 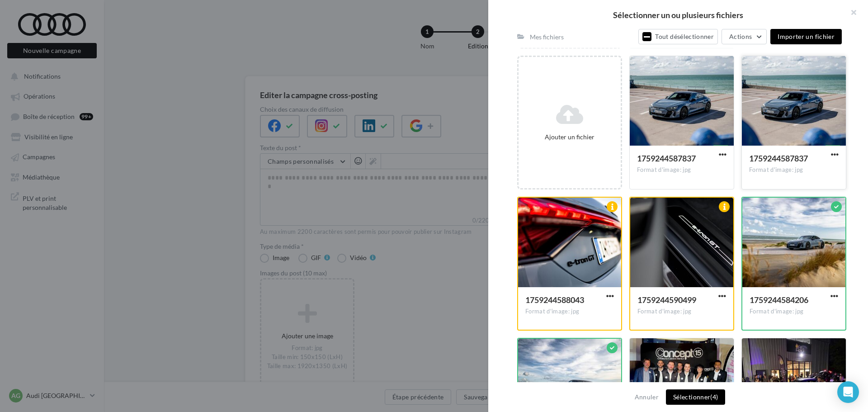 What do you see at coordinates (806, 37) in the screenshot?
I see `button: Importer un fichier` at bounding box center [806, 37].